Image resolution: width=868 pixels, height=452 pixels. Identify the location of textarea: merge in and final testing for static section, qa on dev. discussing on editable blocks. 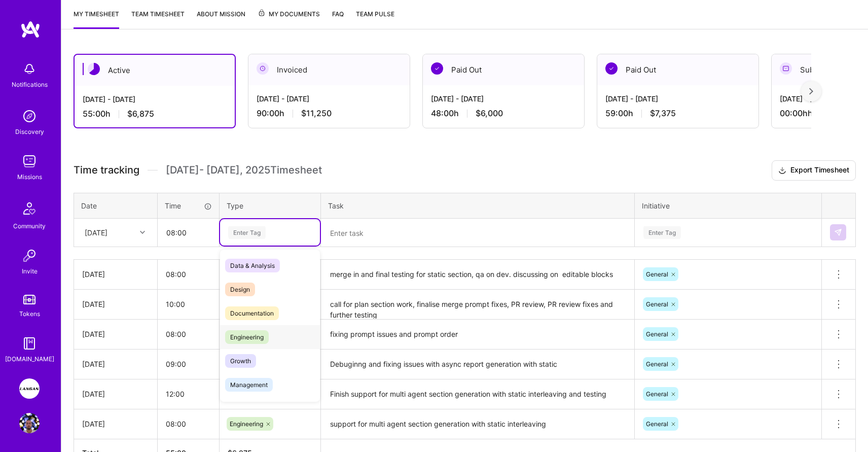
(478, 274).